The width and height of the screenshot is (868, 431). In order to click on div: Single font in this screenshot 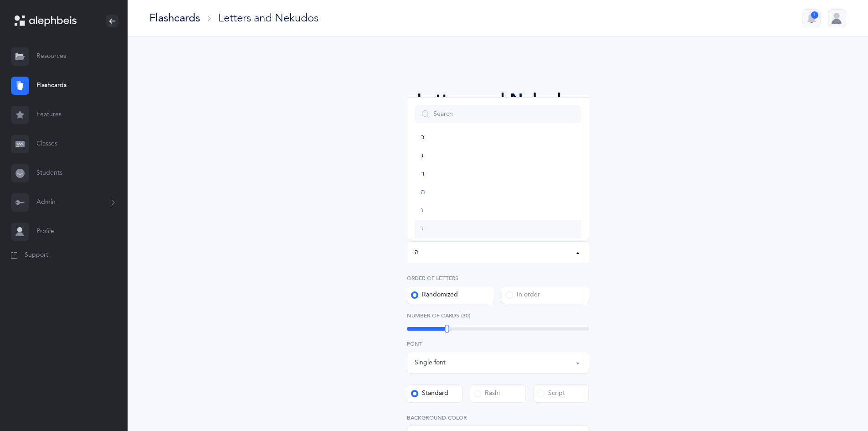, I will do `click(430, 363)`.